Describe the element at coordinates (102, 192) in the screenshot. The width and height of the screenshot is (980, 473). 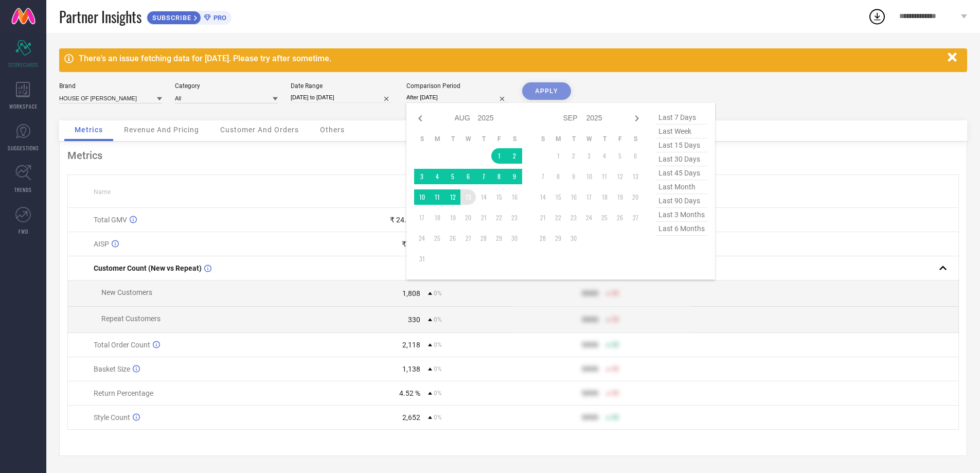
I see `span: Name` at that location.